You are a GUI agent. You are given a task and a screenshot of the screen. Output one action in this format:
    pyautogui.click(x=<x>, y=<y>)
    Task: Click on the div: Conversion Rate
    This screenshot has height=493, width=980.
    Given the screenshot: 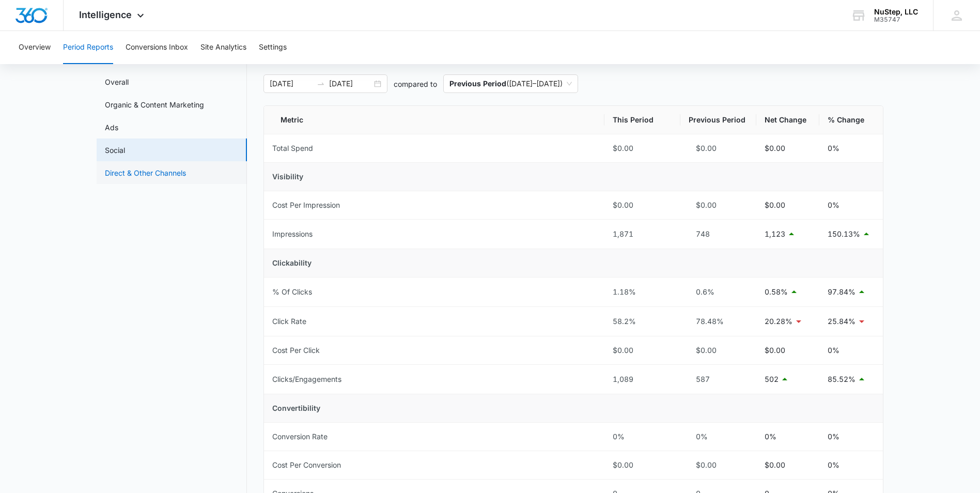 What is the action you would take?
    pyautogui.click(x=300, y=437)
    